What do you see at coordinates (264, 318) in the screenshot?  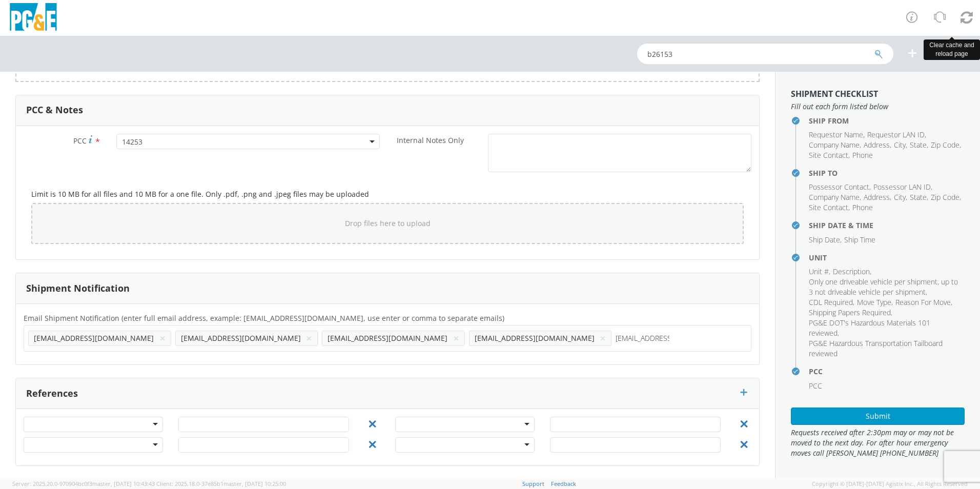 I see `span: Email Shipment Notification (enter full email address, example: jdoe01@agistix.com, use enter or ...` at bounding box center [264, 318].